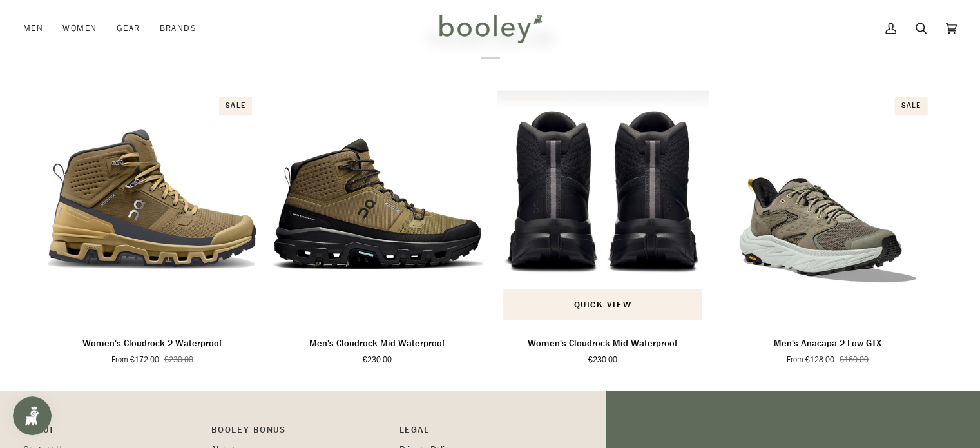 The image size is (980, 448). Describe the element at coordinates (603, 227) in the screenshot. I see `product-grid-item: Women's Cloudrock Mid Waterproof` at that location.